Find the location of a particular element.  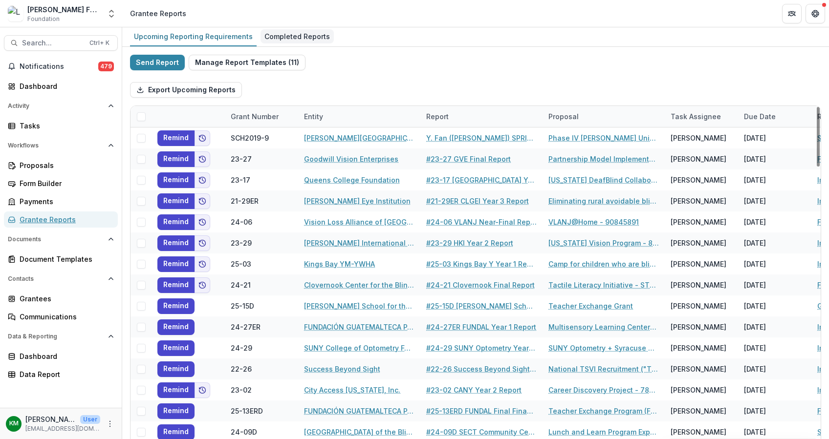

a: Upcoming Reporting Requirements is located at coordinates (193, 37).